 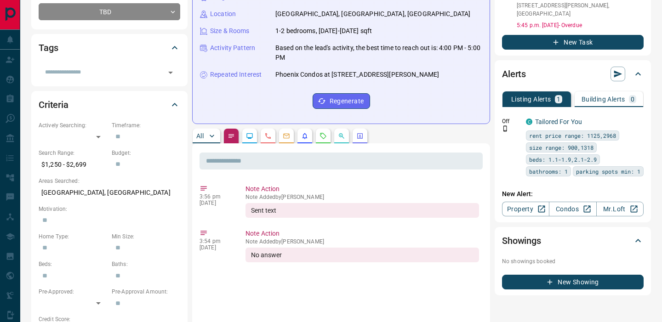 I want to click on p: Based on the lead's activity, the best time to reach out is: 4:00 PM - 5:00 PM, so click(x=379, y=53).